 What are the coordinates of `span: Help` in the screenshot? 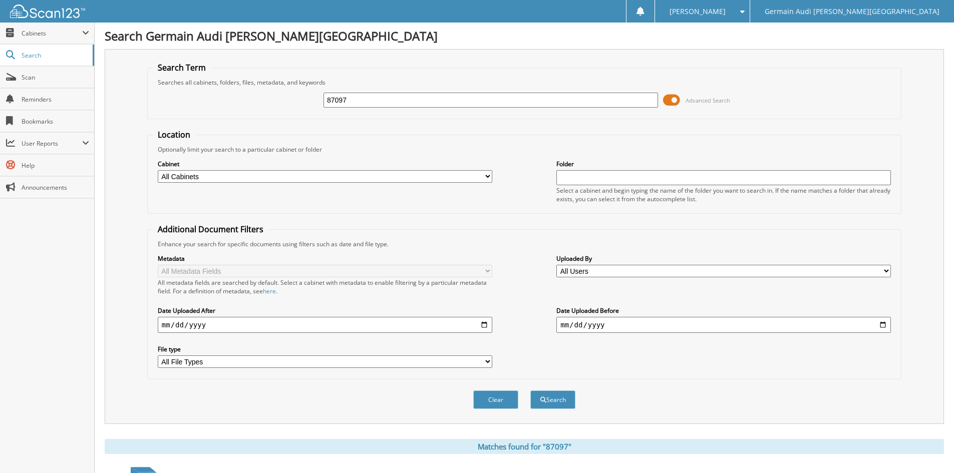 It's located at (55, 165).